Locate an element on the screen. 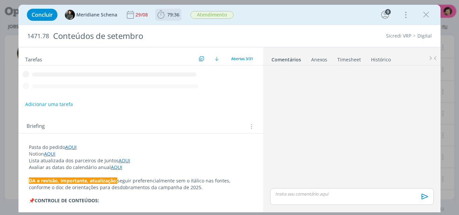 This screenshot has height=215, width=459. a: Digital is located at coordinates (424, 36).